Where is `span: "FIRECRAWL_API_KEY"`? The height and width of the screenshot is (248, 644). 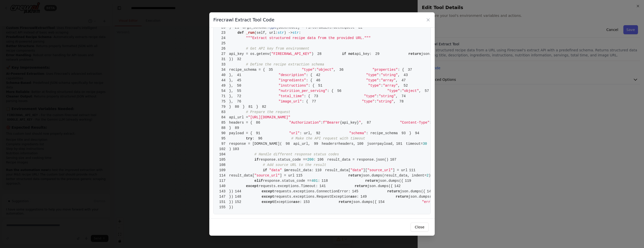 span: "FIRECRAWL_API_KEY" is located at coordinates (292, 54).